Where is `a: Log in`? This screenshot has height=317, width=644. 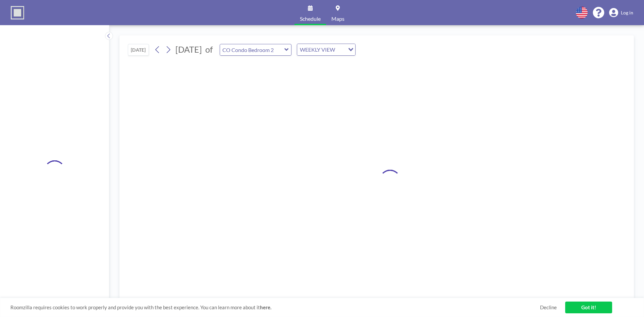 a: Log in is located at coordinates (621, 13).